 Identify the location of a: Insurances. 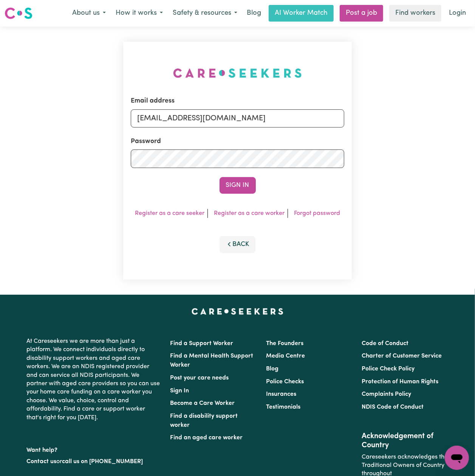
(281, 394).